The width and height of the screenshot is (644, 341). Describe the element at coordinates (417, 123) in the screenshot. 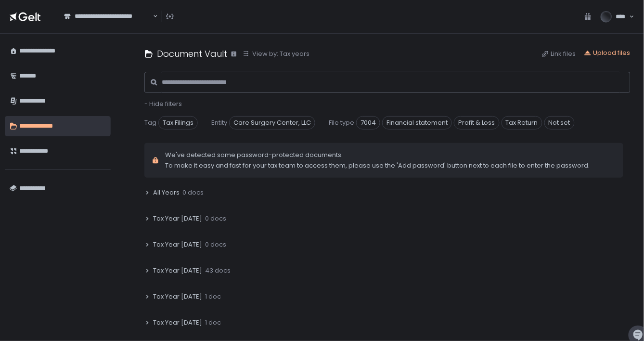

I see `span: Financial statement` at that location.